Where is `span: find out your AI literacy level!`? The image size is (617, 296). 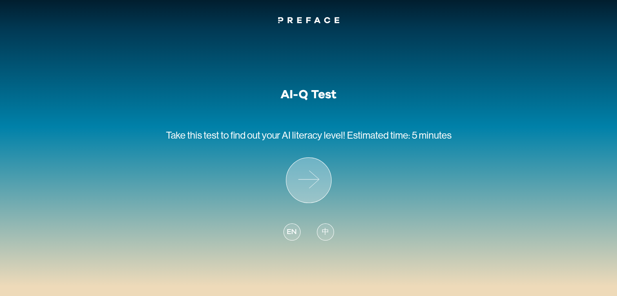 span: find out your AI literacy level! is located at coordinates (288, 135).